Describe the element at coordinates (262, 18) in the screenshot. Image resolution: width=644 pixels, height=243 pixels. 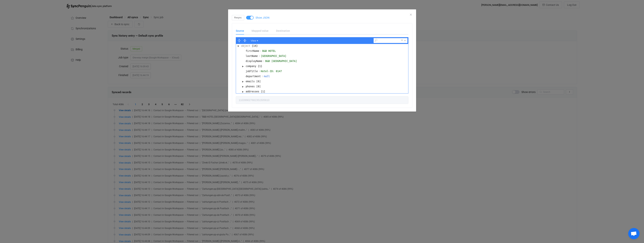
I see `span: Show JSON` at that location.